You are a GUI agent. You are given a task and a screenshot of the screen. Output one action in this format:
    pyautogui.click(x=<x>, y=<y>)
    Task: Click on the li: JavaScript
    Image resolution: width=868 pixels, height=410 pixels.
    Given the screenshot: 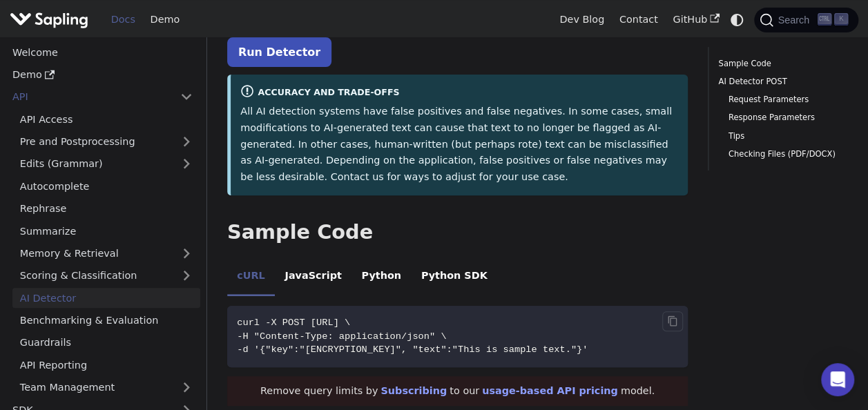 What is the action you would take?
    pyautogui.click(x=312, y=277)
    